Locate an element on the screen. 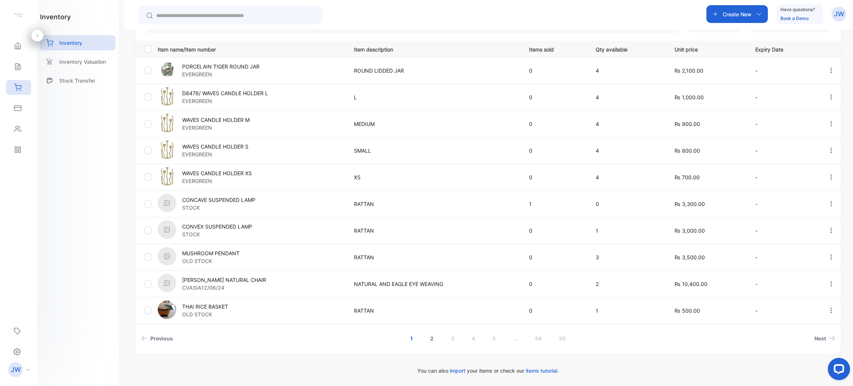 The width and height of the screenshot is (853, 386). a: Page 85 is located at coordinates (562, 338).